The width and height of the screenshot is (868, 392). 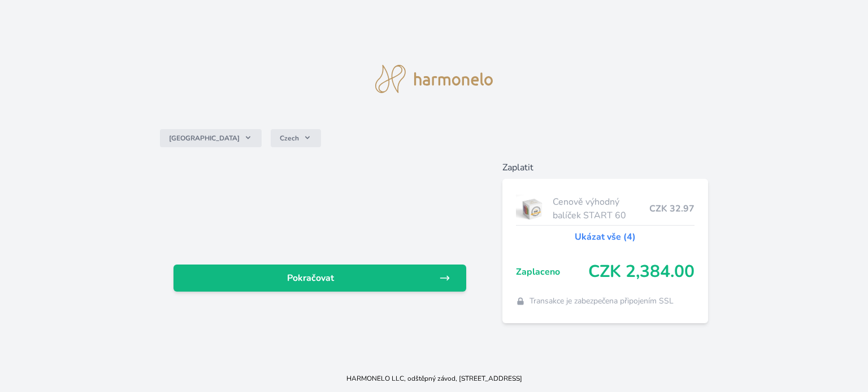 I want to click on img: logo.svg, so click(x=434, y=79).